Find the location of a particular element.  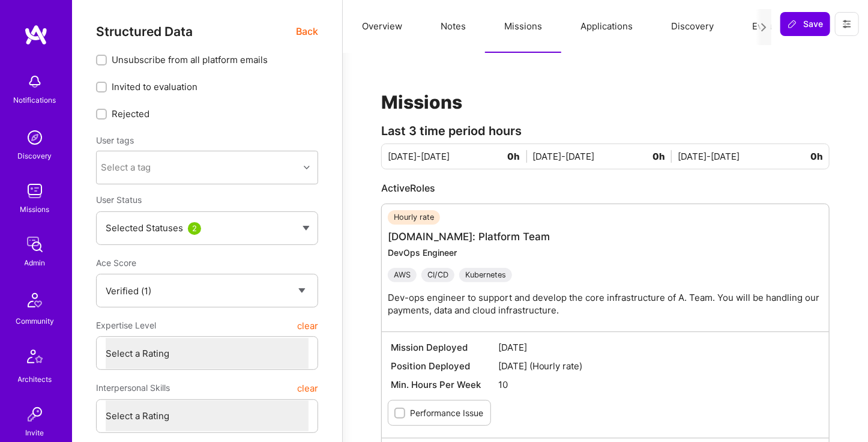

div: DevOps Engineer is located at coordinates (611, 252).